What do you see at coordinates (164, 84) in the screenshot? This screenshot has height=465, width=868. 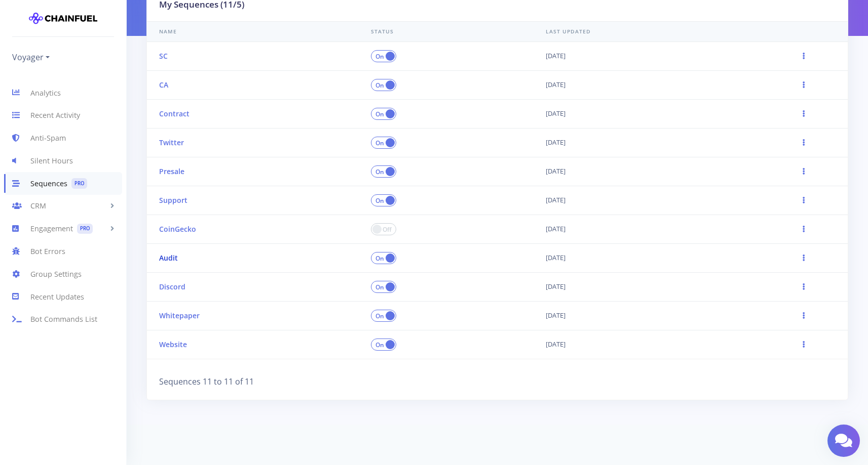 I see `a: CA` at bounding box center [164, 84].